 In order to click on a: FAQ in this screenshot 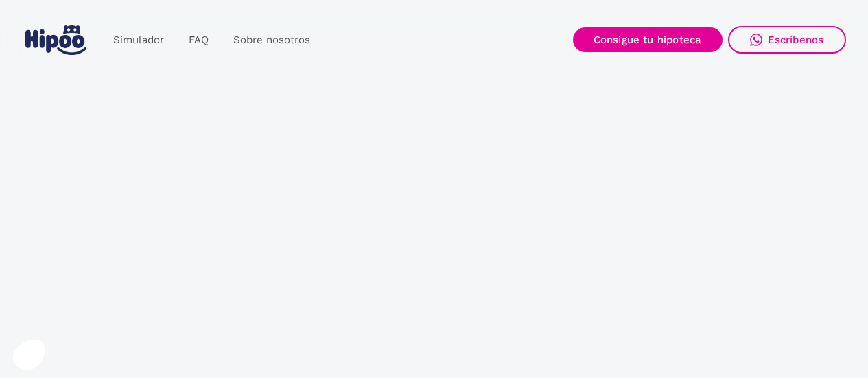, I will do `click(198, 39)`.